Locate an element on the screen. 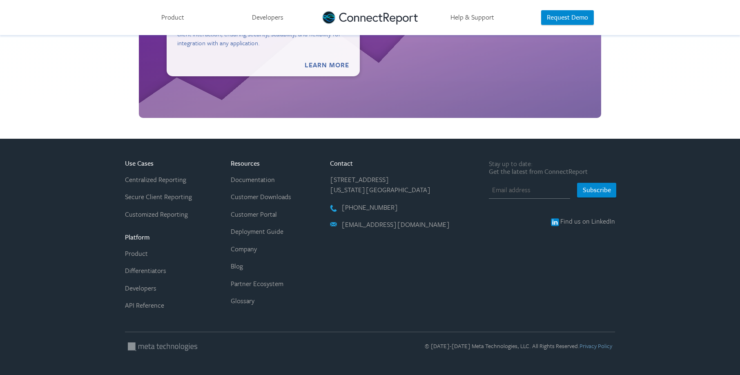 This screenshot has height=375, width=740. button: Request Demo is located at coordinates (567, 18).